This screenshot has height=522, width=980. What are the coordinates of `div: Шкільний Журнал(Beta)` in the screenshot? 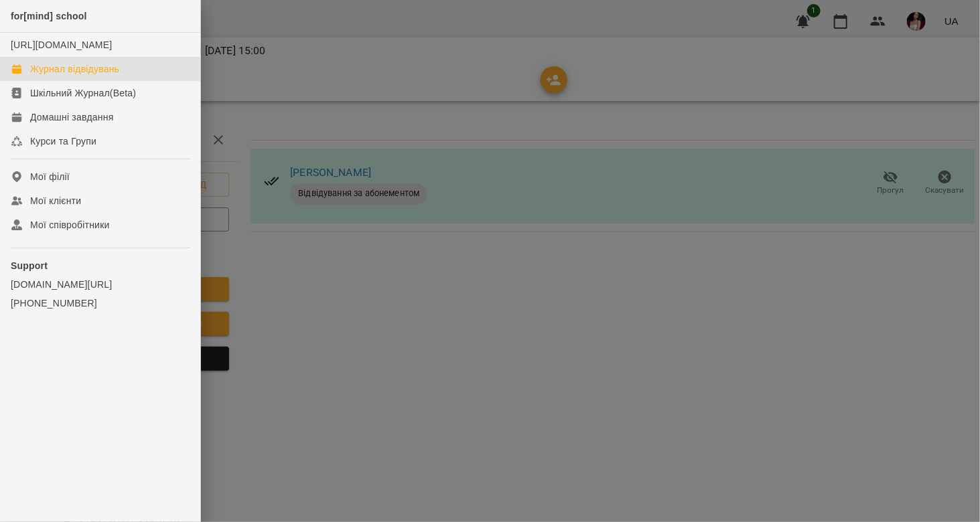 It's located at (83, 93).